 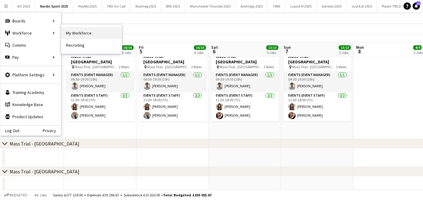 I want to click on div: Pay, so click(x=31, y=57).